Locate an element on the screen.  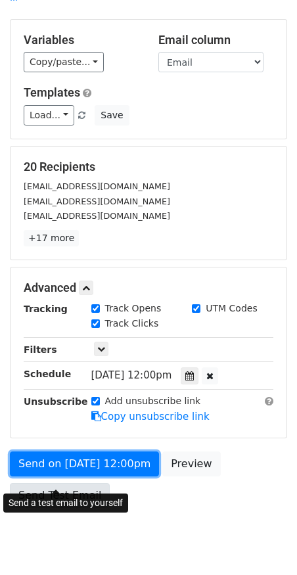
label: Track Opens is located at coordinates (133, 308).